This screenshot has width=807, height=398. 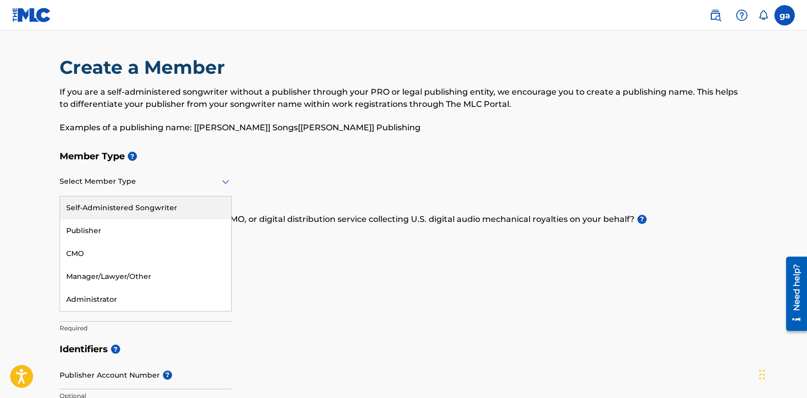 I want to click on div: Administrator, so click(x=146, y=300).